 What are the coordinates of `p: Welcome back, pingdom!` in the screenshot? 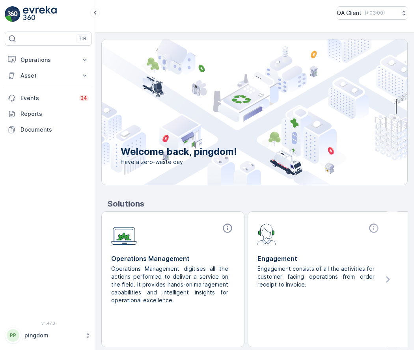 It's located at (179, 152).